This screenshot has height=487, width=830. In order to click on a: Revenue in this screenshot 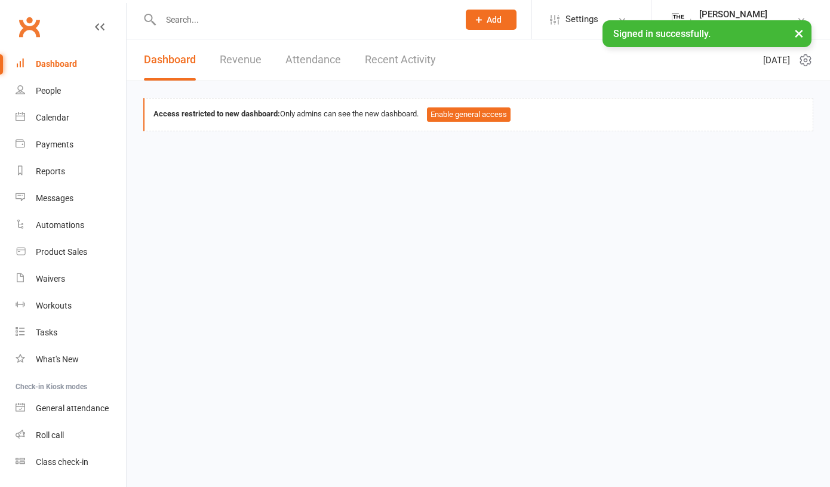, I will do `click(241, 60)`.